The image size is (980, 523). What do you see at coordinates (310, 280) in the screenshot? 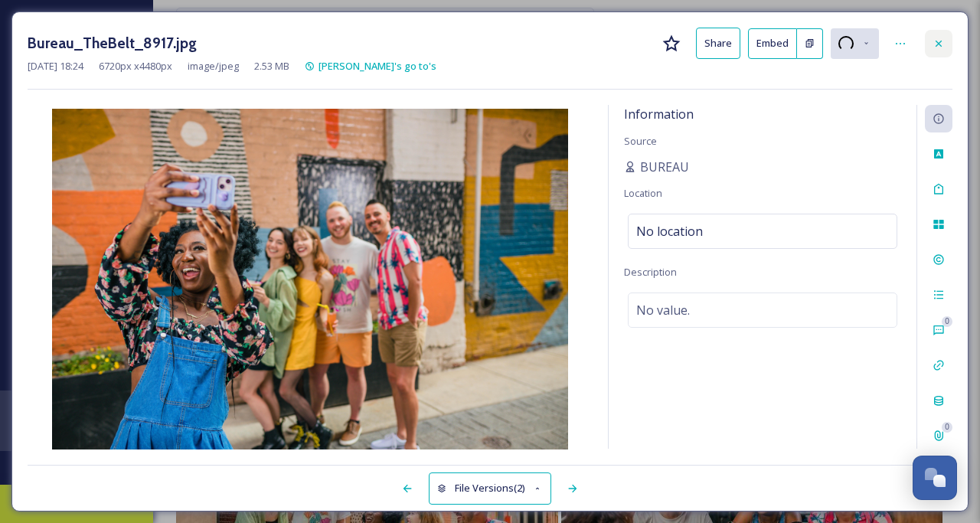
I see `img: Bureau_TheBelt_8917.jpg` at bounding box center [310, 280].